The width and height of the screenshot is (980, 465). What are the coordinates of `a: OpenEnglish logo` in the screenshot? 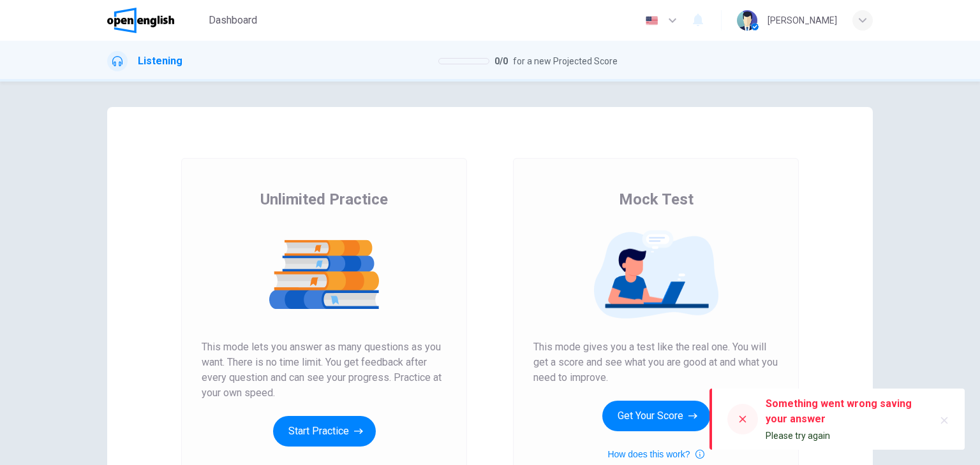 It's located at (155, 21).